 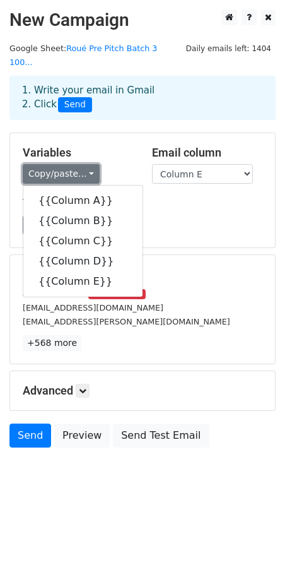 What do you see at coordinates (161, 435) in the screenshot?
I see `a: Send Test Email` at bounding box center [161, 435].